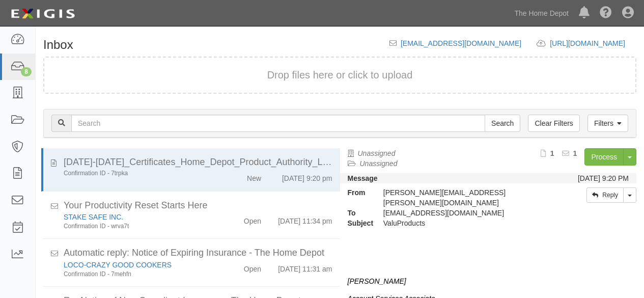 The height and width of the screenshot is (298, 644). Describe the element at coordinates (93, 217) in the screenshot. I see `a: STAKE SAFE INC.` at that location.